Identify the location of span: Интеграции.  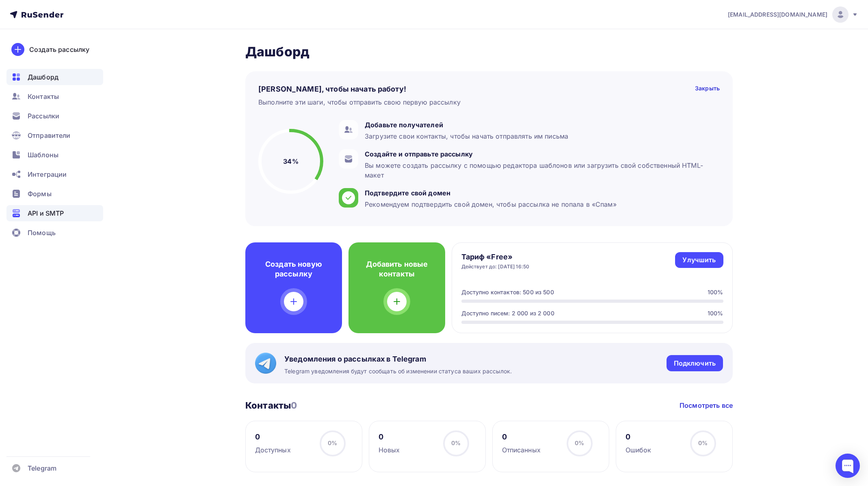
(47, 175).